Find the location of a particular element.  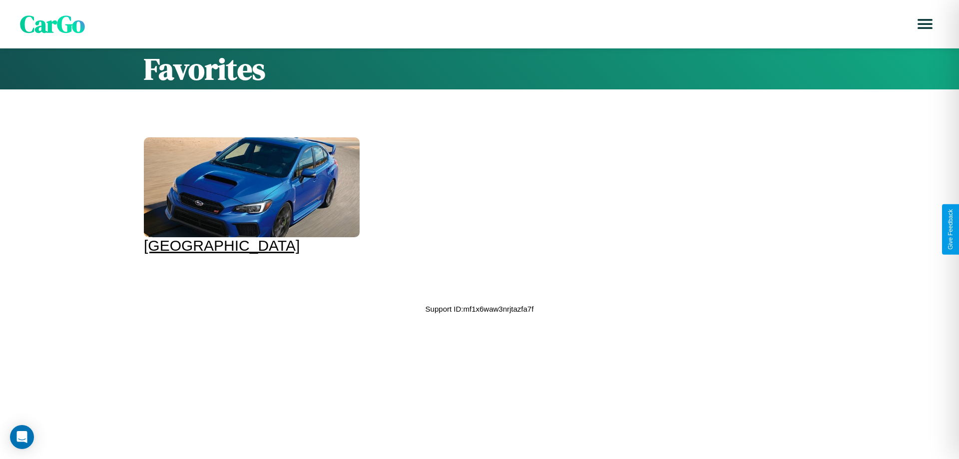

div: Give Feedback is located at coordinates (951, 229).